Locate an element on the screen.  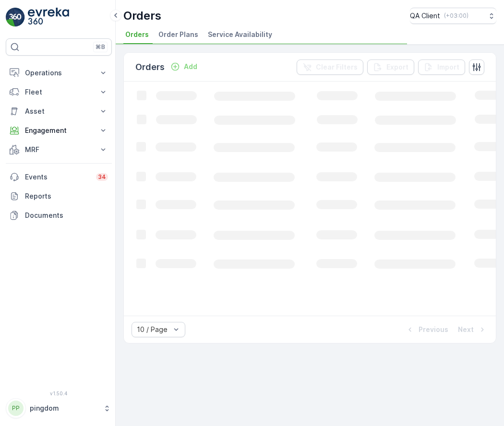
p: Clear Filters is located at coordinates (337, 67).